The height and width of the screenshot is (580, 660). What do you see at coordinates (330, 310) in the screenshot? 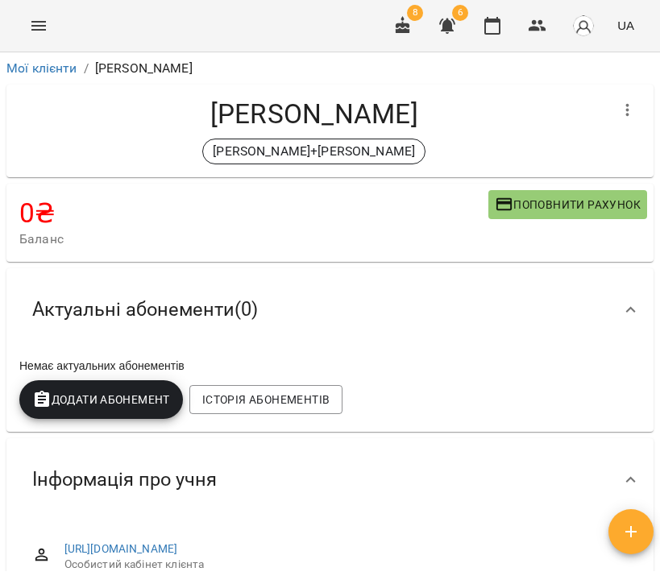
I see `div: Актуальні абонементи(0)` at bounding box center [330, 310].